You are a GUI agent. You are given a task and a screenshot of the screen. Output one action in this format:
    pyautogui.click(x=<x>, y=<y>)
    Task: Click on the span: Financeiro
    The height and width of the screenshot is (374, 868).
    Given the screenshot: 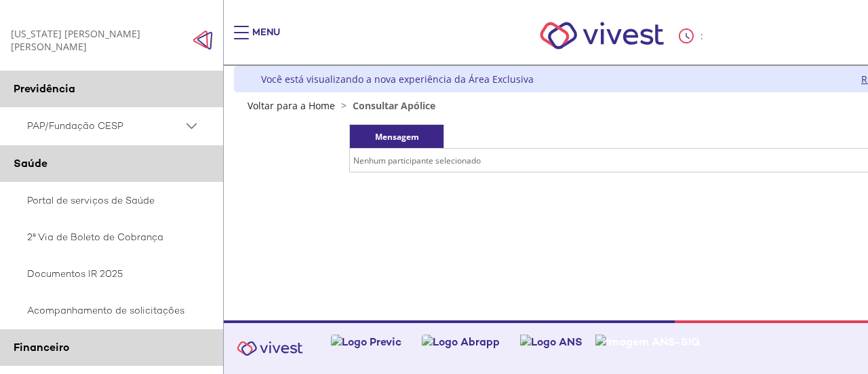 What is the action you would take?
    pyautogui.click(x=42, y=347)
    